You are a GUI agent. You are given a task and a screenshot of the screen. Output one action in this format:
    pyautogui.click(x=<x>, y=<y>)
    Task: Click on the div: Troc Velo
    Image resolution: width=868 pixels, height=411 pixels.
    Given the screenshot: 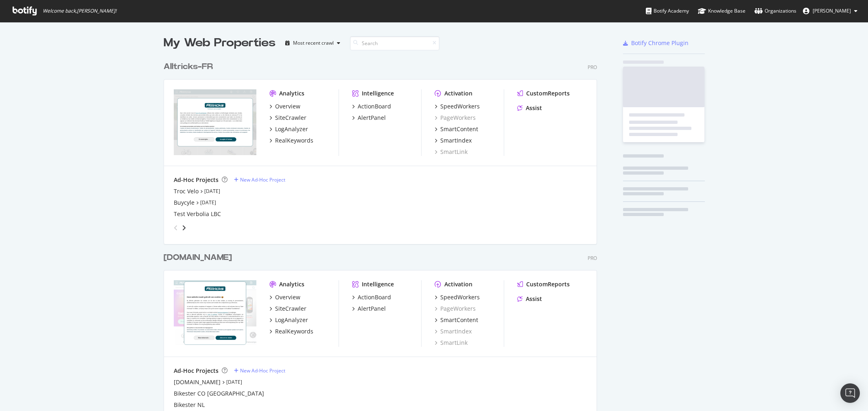 What is the action you would take?
    pyautogui.click(x=186, y=192)
    